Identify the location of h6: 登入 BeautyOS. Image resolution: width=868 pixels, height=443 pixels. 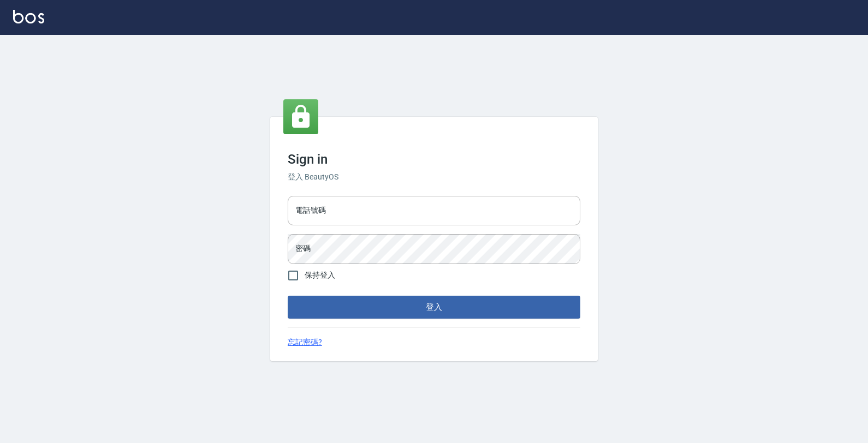
(434, 177).